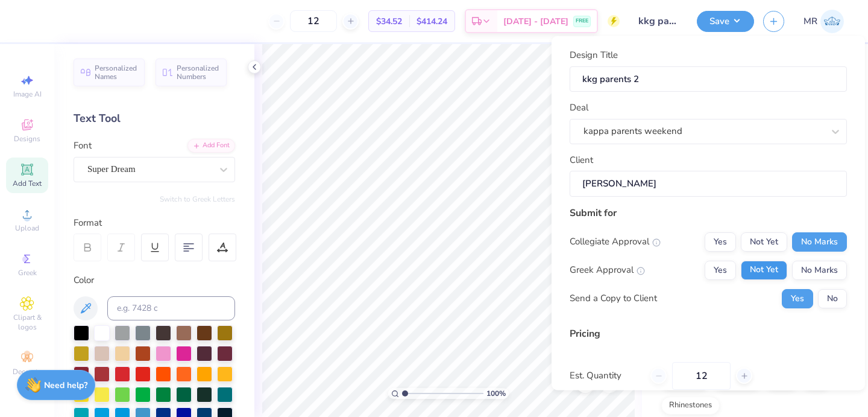 The image size is (868, 417). What do you see at coordinates (27, 228) in the screenshot?
I see `span: Upload` at bounding box center [27, 228].